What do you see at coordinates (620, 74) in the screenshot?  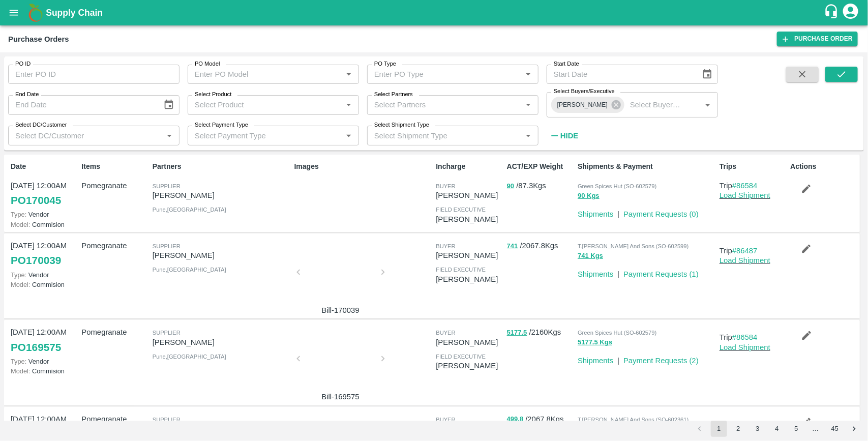 I see `input: Start Date` at bounding box center [620, 74].